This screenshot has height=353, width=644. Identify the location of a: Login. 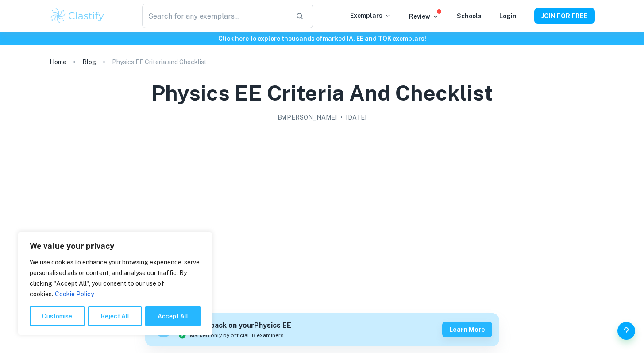
(508, 16).